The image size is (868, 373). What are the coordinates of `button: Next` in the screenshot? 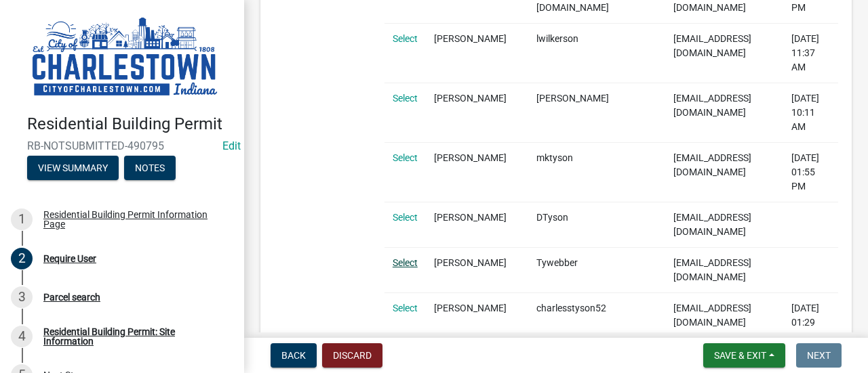 It's located at (819, 356).